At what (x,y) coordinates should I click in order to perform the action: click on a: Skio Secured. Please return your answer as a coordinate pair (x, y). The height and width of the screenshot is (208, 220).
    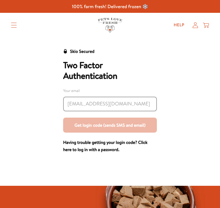
    Looking at the image, I should click on (79, 54).